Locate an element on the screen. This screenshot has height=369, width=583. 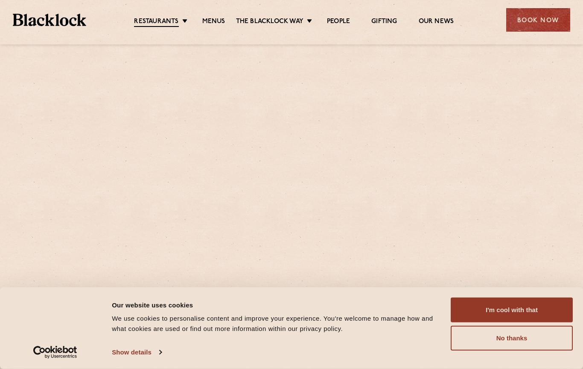
a: Show details is located at coordinates (137, 352).